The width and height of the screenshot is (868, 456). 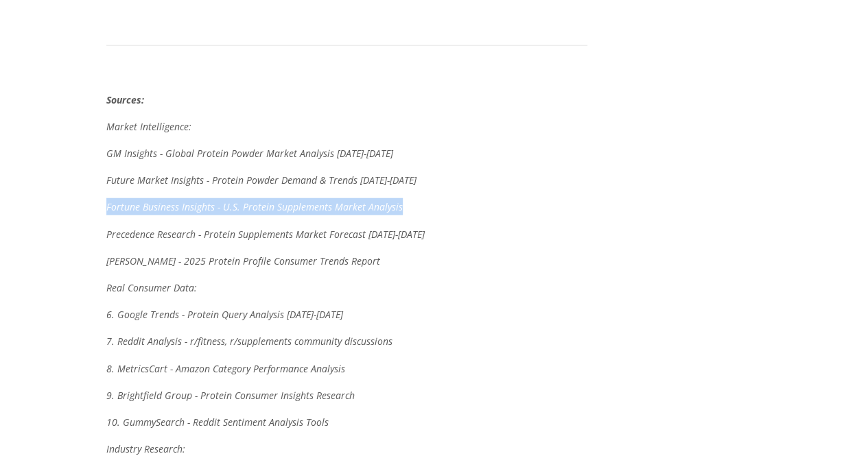 What do you see at coordinates (255, 207) in the screenshot?
I see `em: Fortune Business Insights - U.S. Protein Supplements Market Analysis` at bounding box center [255, 207].